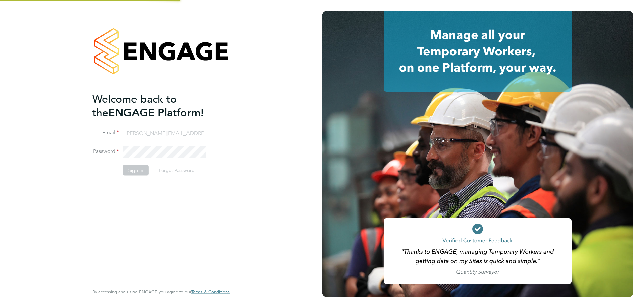 Image resolution: width=644 pixels, height=308 pixels. I want to click on span: By accessing and using ENGAGE you agree to our, so click(161, 291).